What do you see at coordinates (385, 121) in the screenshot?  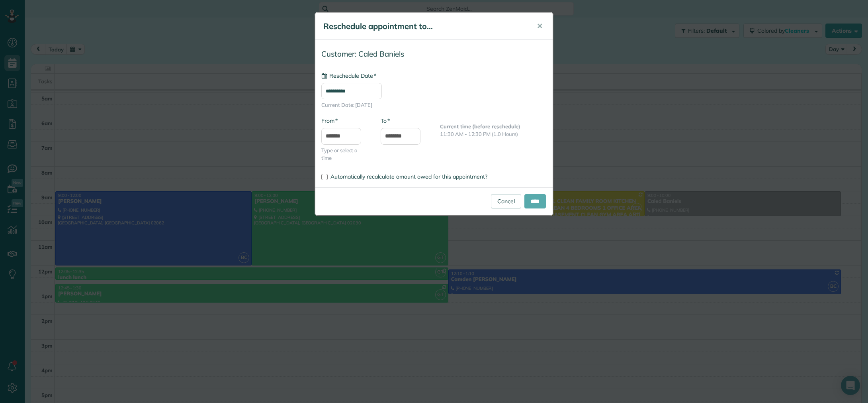 I see `label: To` at bounding box center [385, 121].